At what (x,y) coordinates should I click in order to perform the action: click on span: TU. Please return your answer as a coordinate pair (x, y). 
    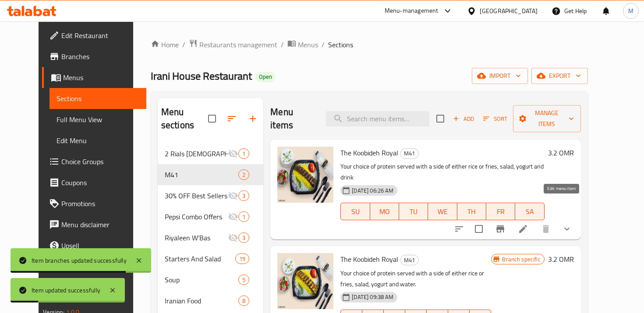
    Looking at the image, I should click on (414, 212).